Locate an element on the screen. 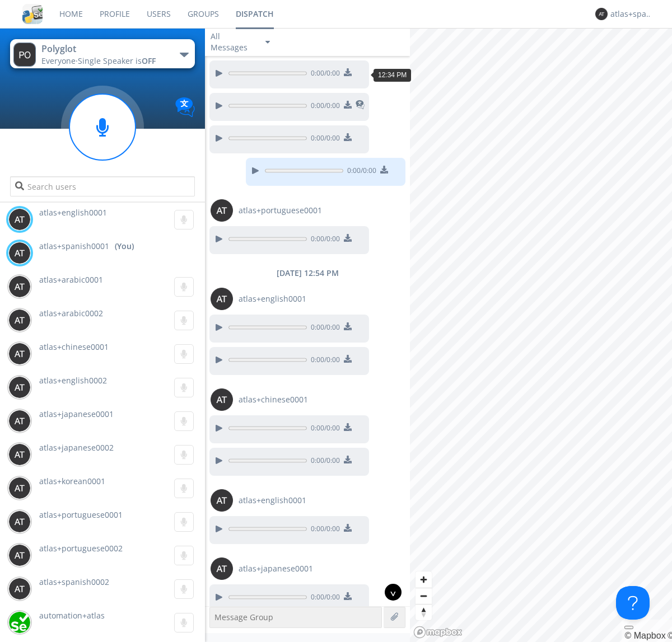  img: cddb5a64eb264b2086981ab96f4c1ba7 is located at coordinates (33, 14).